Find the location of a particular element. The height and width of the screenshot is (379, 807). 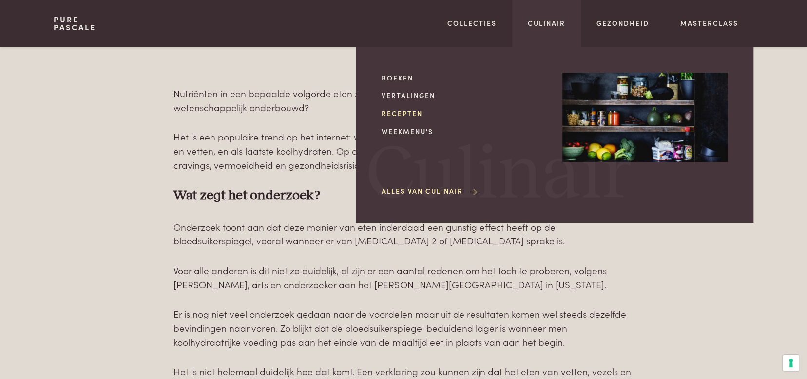

p: Het is een populaire trend op het internet: voedsel in de ‘juiste’ volgorde eten: eerst groenten,... is located at coordinates (403, 151).